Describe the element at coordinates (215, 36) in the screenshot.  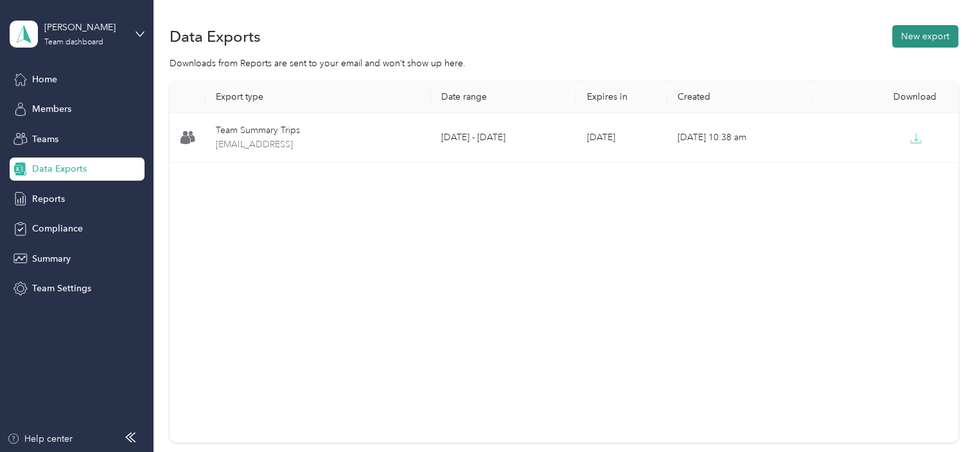
I see `h1: Data Exports` at that location.